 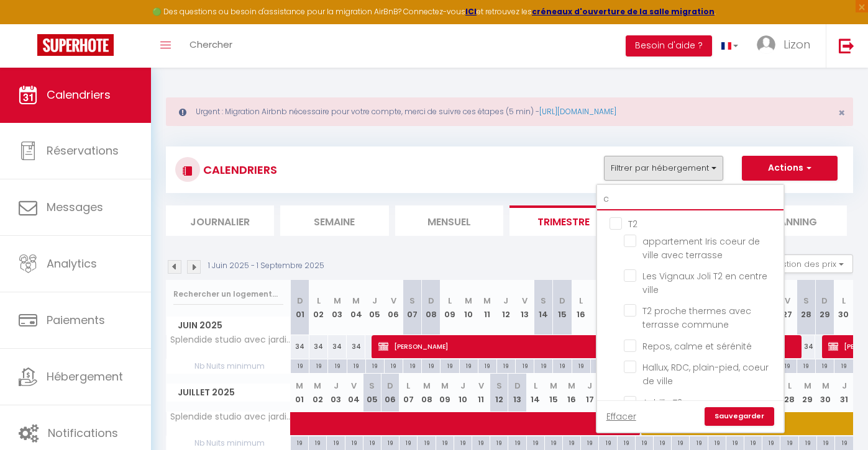 I want to click on a: Effacer, so click(x=621, y=416).